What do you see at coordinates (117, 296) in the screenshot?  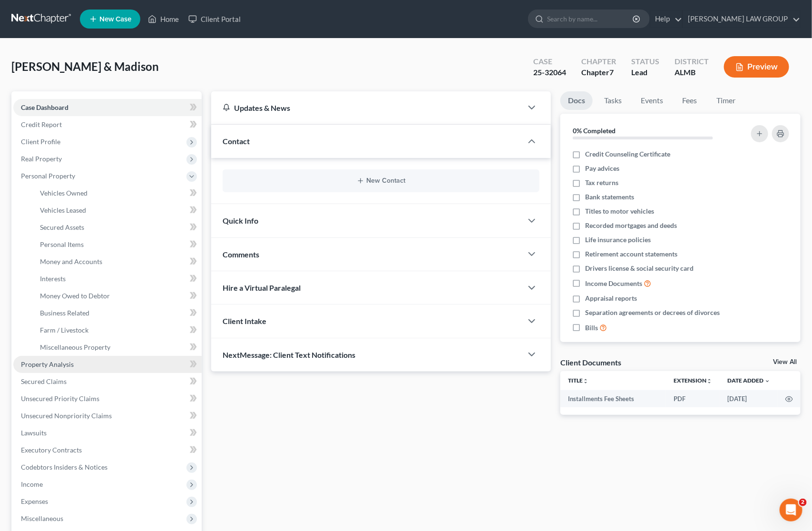 I see `a: Money Owed to Debtor` at bounding box center [117, 296].